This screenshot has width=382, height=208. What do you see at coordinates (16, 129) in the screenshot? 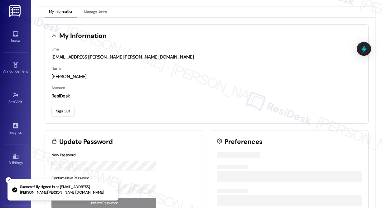
I see `a: Insights •` at bounding box center [16, 129].